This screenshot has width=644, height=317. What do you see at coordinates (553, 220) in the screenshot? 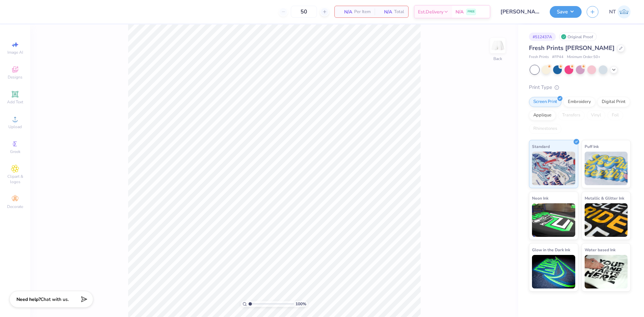
I see `img: Neon Ink` at bounding box center [553, 220].